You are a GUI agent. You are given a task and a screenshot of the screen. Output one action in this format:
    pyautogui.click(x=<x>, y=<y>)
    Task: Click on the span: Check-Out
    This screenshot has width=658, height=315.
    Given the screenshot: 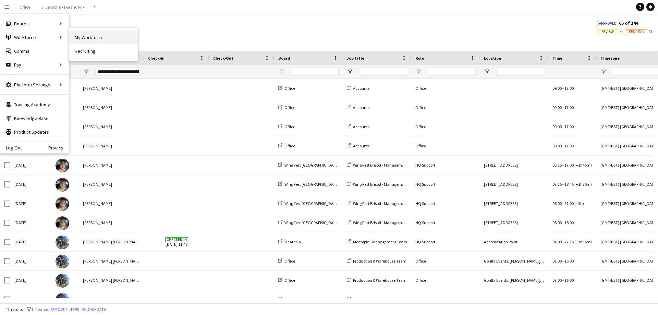 What is the action you would take?
    pyautogui.click(x=223, y=58)
    